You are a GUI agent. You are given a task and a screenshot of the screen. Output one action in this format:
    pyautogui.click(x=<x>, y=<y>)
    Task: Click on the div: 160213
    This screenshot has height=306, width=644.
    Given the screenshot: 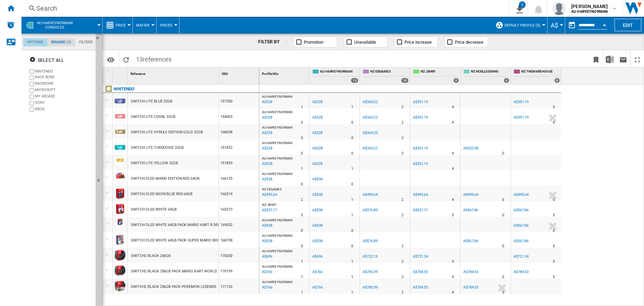 What is the action you would take?
    pyautogui.click(x=239, y=209)
    